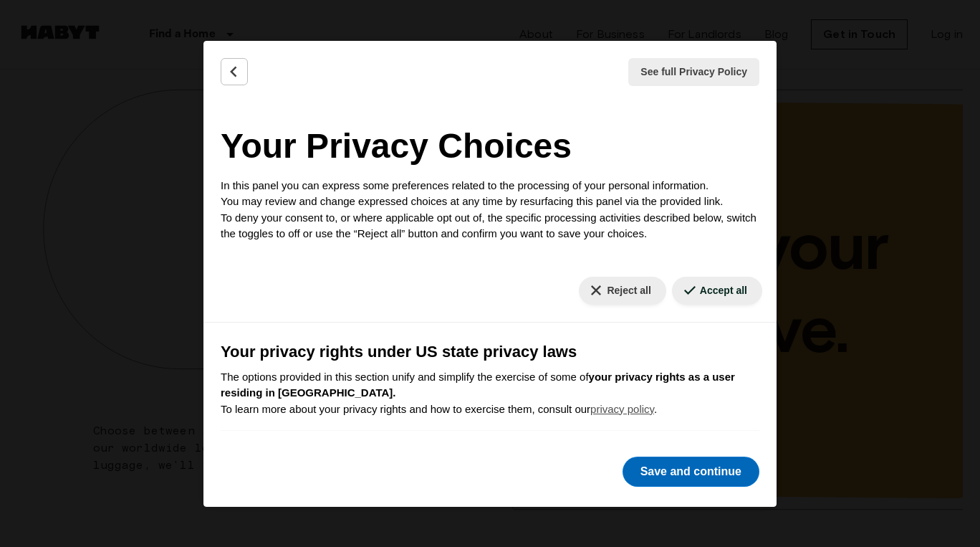 The width and height of the screenshot is (980, 547). Describe the element at coordinates (691, 472) in the screenshot. I see `button: Save and continue` at that location.